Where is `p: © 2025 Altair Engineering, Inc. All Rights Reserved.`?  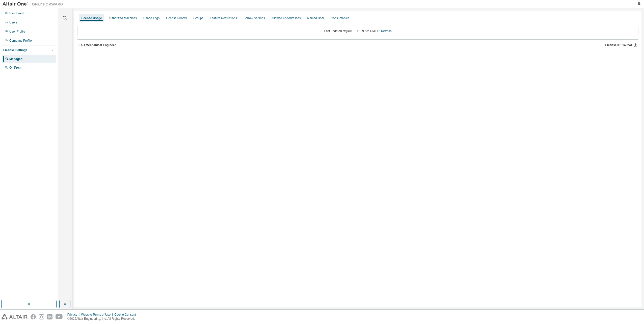 p: © 2025 Altair Engineering, Inc. All Rights Reserved. is located at coordinates (103, 319).